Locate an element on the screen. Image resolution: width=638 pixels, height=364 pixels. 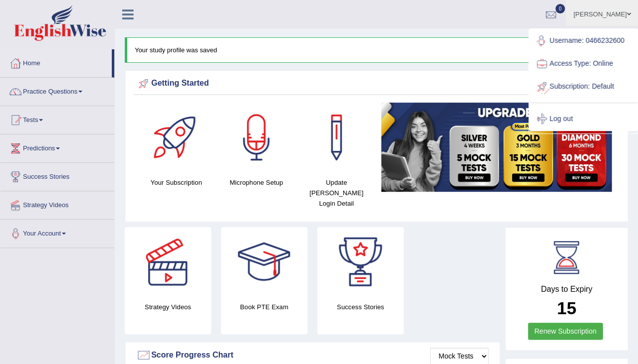
a: Log out is located at coordinates (583, 119).